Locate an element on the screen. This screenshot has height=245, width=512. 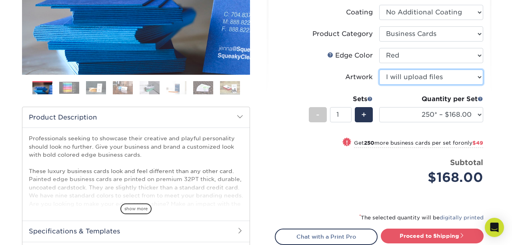
img: Business Cards 08 is located at coordinates (230, 88).